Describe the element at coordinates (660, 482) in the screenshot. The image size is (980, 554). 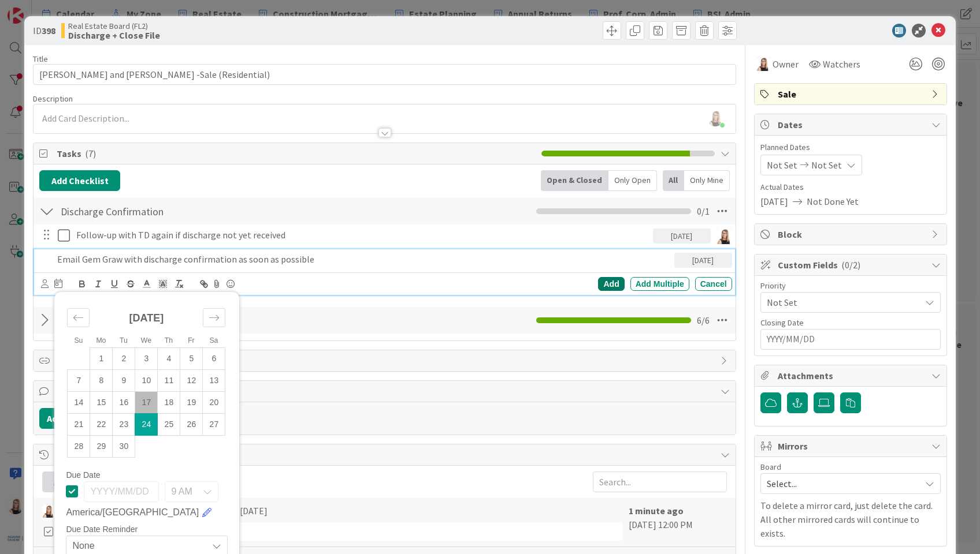
I see `input: Search...` at that location.